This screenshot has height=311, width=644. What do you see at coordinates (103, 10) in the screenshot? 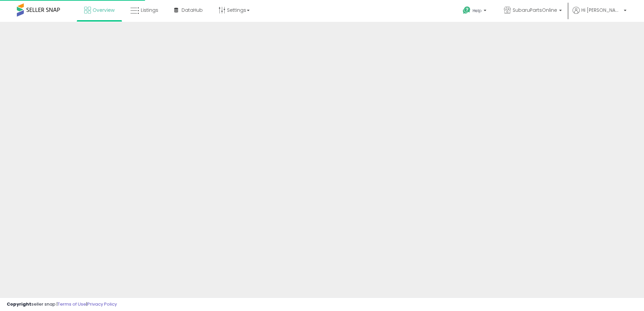
I see `span: Overview` at bounding box center [103, 10].